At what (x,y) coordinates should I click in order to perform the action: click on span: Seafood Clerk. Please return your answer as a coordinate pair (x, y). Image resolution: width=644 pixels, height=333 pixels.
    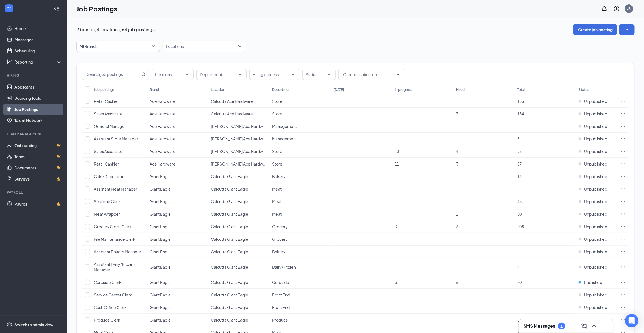
    Looking at the image, I should click on (107, 201).